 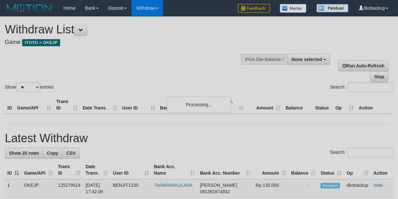 I want to click on th: Trans ID: activate to sort column ascending, so click(x=69, y=170).